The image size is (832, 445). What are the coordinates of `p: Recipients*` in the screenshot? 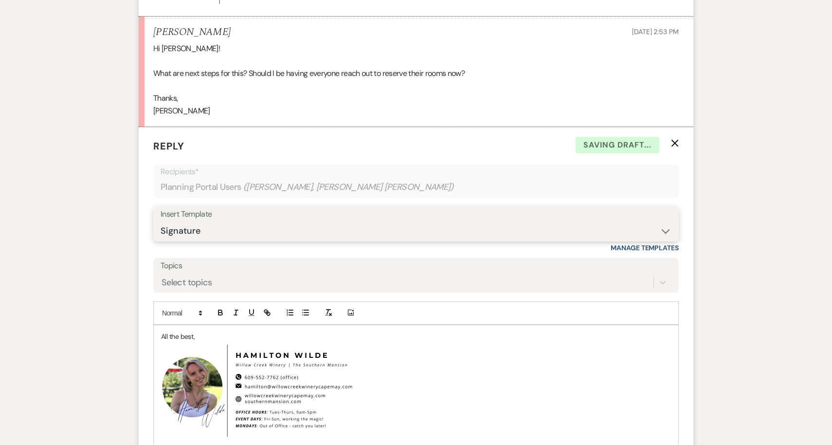 It's located at (416, 172).